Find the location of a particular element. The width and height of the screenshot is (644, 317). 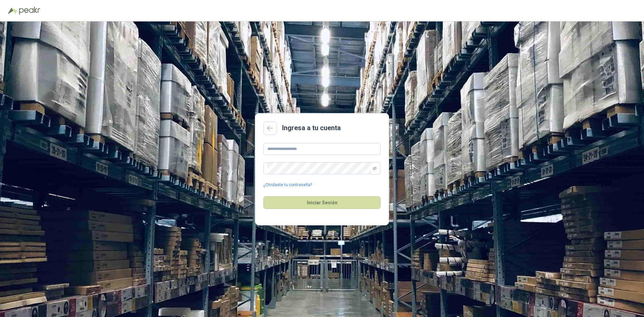

img: Peakr is located at coordinates (30, 11).